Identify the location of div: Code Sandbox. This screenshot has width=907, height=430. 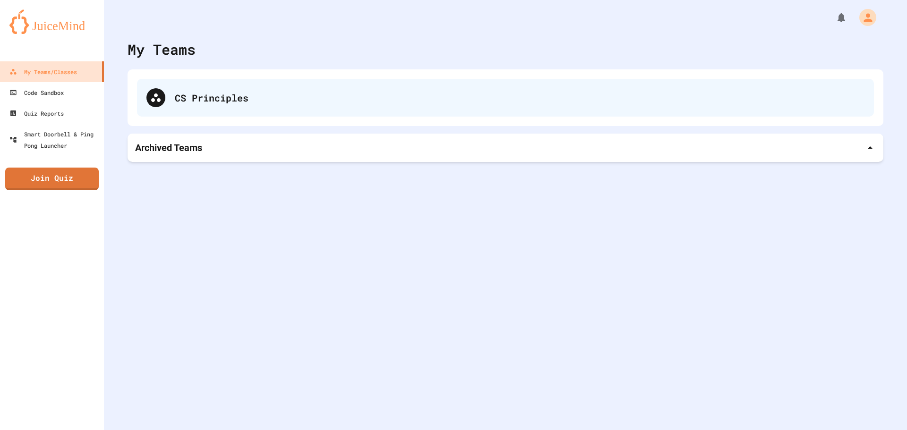
(36, 93).